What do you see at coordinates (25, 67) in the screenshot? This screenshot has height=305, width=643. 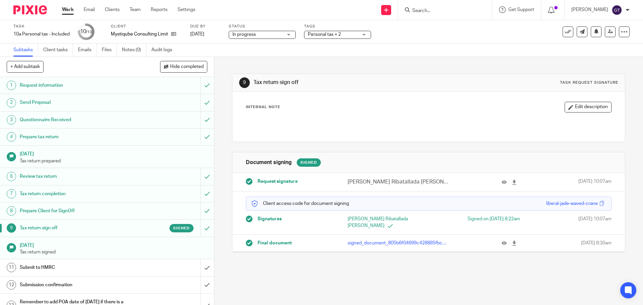 I see `button: + Add subtask` at bounding box center [25, 67].